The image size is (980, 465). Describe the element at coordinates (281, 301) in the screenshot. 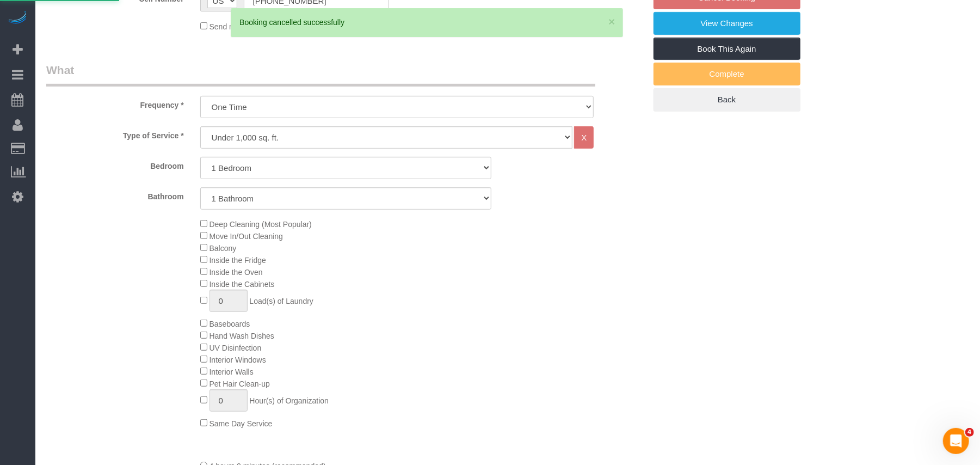

I see `span: Load(s) of Laundry` at that location.